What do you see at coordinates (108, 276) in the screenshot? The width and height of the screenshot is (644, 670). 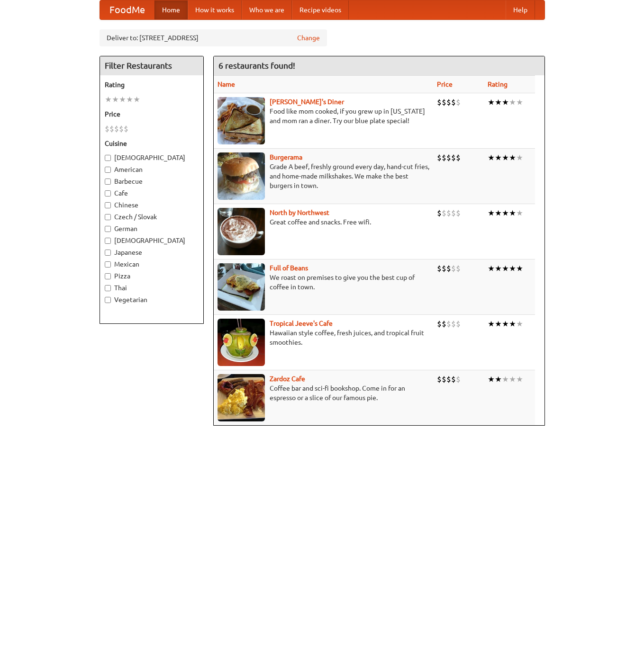 I see `input: Pizza` at bounding box center [108, 276].